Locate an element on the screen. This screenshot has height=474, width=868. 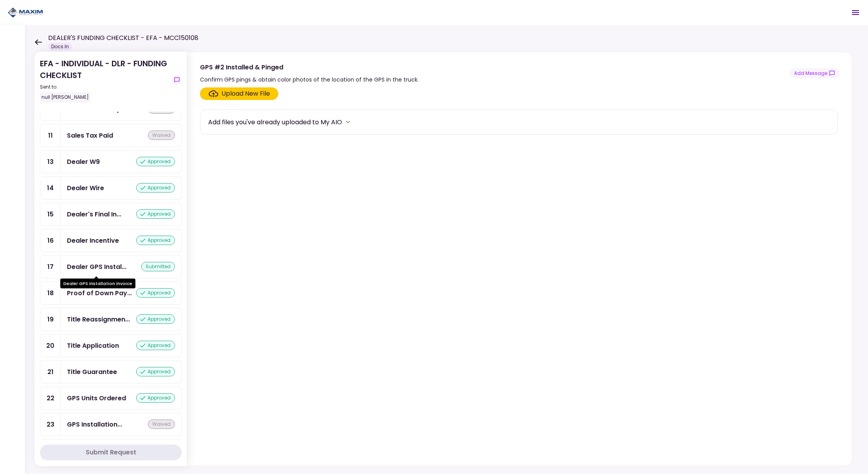
div: 15 is located at coordinates (51, 214).